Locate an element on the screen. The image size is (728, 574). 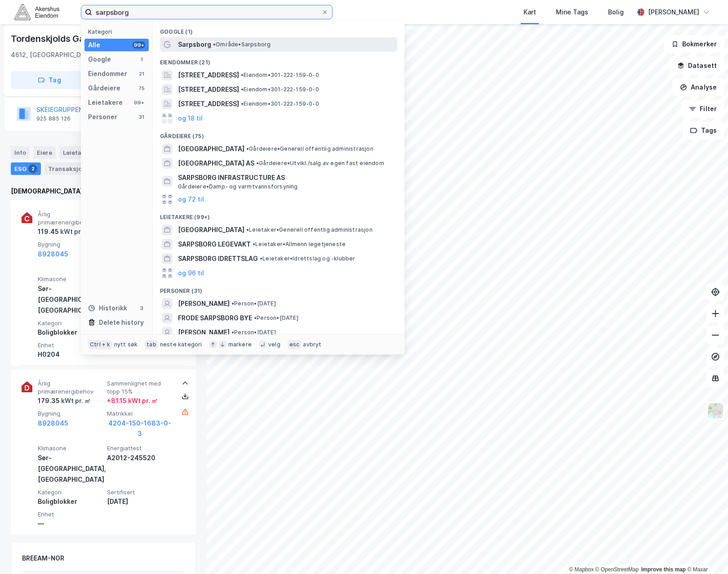
span: Leietaker • Idrettslag og -klubber is located at coordinates (307, 258).